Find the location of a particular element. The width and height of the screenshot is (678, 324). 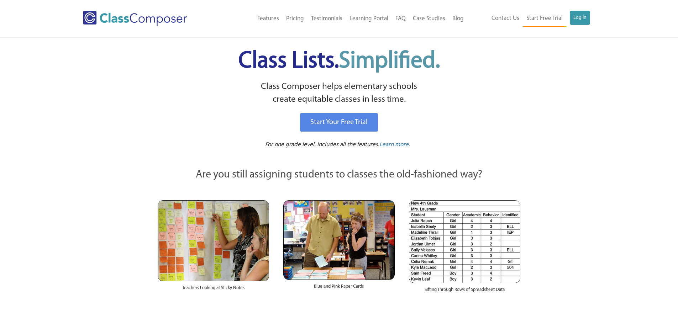

a: Log In is located at coordinates (580, 18).